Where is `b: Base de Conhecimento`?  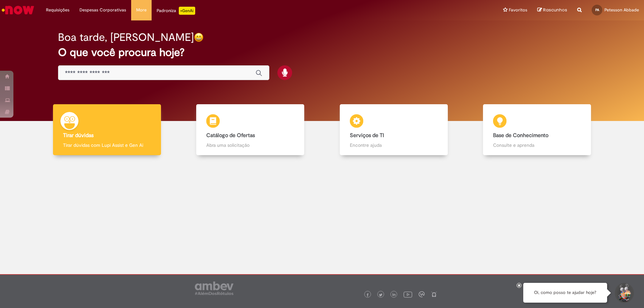
b: Base de Conhecimento is located at coordinates (521, 135).